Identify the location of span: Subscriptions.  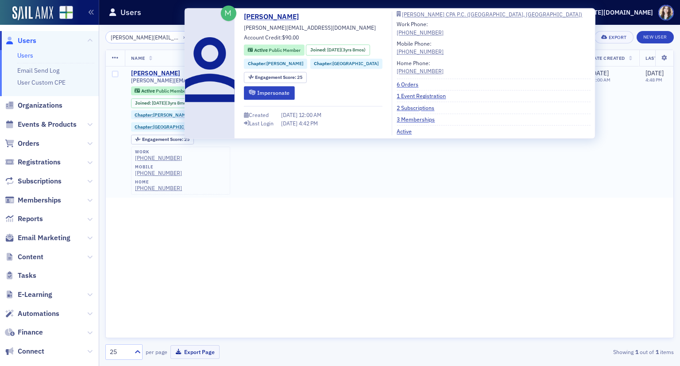
(39, 181).